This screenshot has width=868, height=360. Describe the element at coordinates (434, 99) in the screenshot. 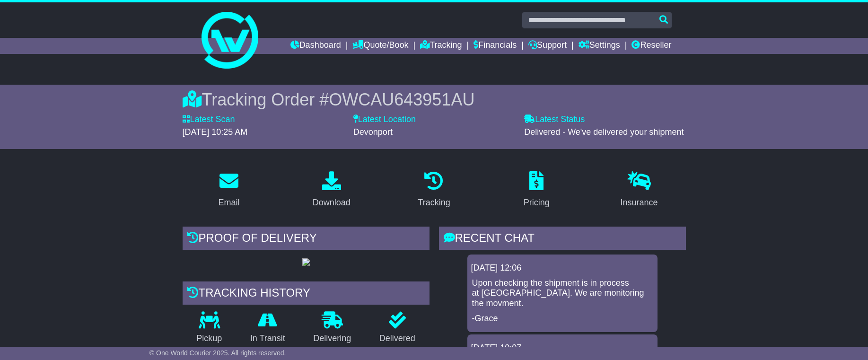

I see `div: Tracking Order #` at that location.